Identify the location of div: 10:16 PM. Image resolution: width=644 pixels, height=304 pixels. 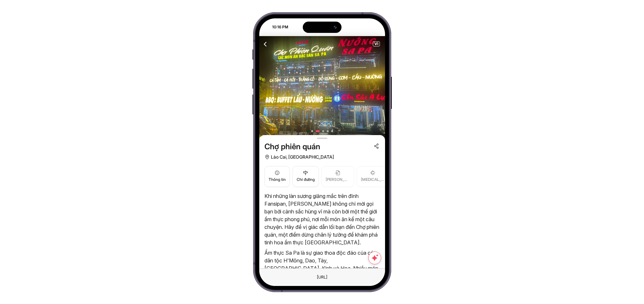
(276, 27).